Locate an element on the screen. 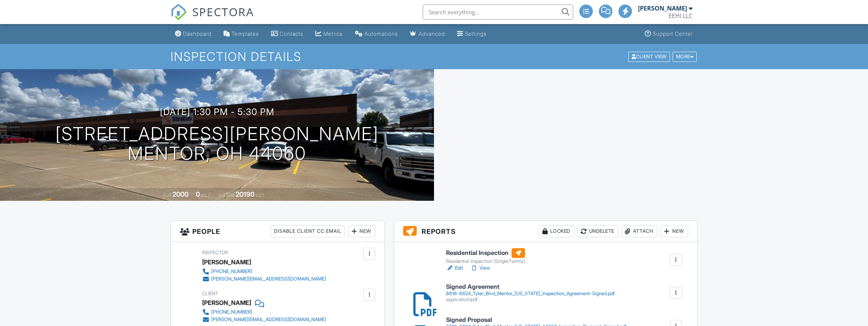  a: Support Center is located at coordinates (669, 34).